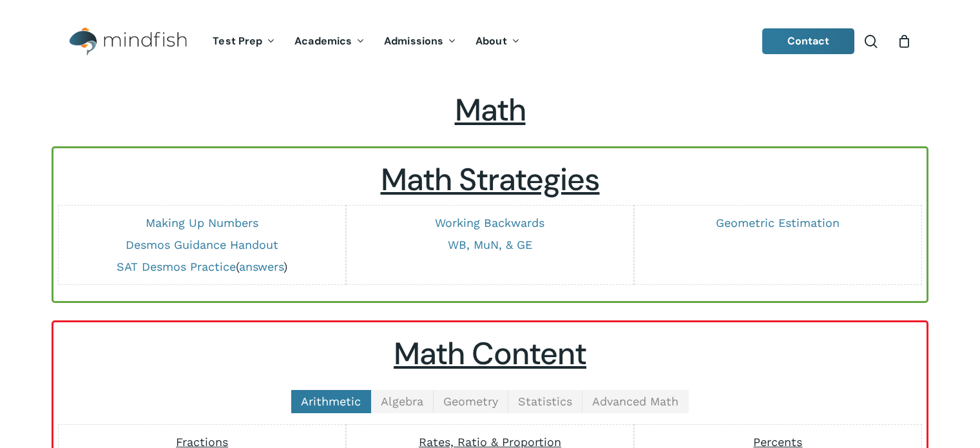 The height and width of the screenshot is (448, 980). What do you see at coordinates (491, 41) in the screenshot?
I see `span: About` at bounding box center [491, 41].